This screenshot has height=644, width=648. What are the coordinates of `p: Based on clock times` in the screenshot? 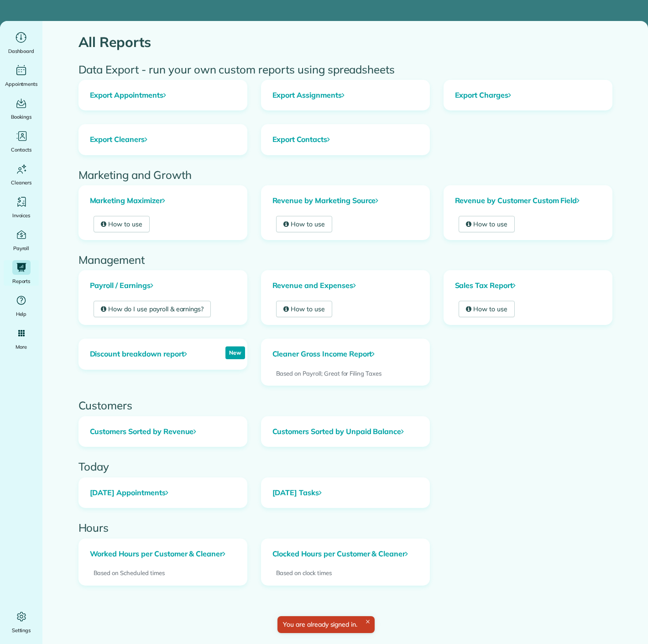 It's located at (345, 573).